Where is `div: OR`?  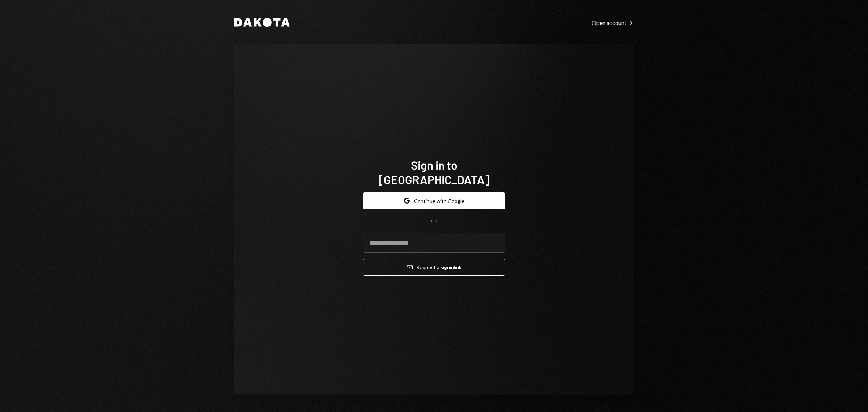
div: OR is located at coordinates (434, 221).